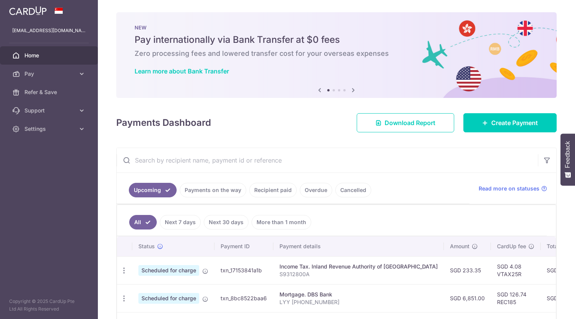  What do you see at coordinates (213, 190) in the screenshot?
I see `a: Payments on the way` at bounding box center [213, 190].